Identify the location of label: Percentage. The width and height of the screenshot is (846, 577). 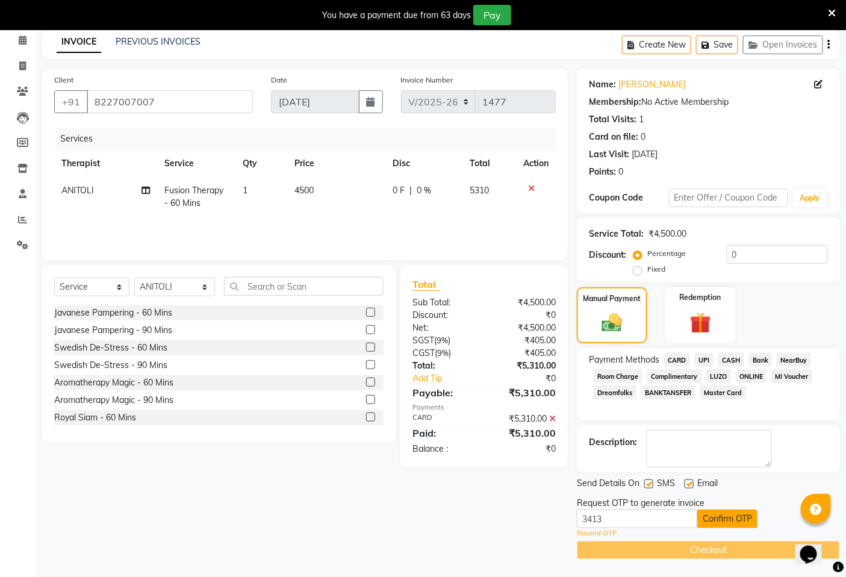
(667, 253).